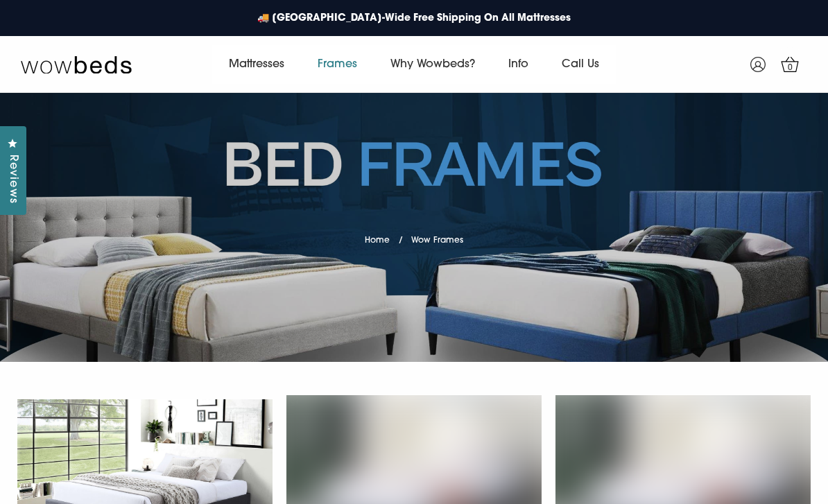 The width and height of the screenshot is (828, 504). What do you see at coordinates (337, 64) in the screenshot?
I see `a: Frames` at bounding box center [337, 64].